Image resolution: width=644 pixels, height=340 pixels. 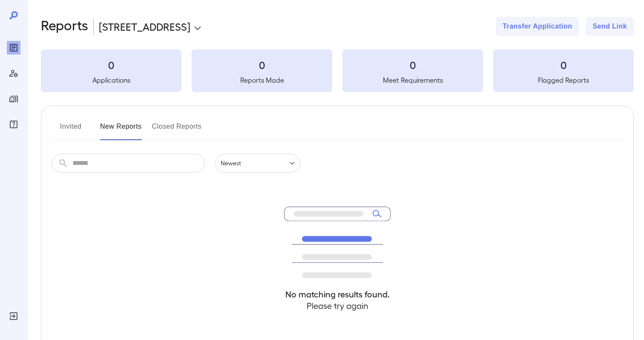 I want to click on div: Newest, so click(x=258, y=163).